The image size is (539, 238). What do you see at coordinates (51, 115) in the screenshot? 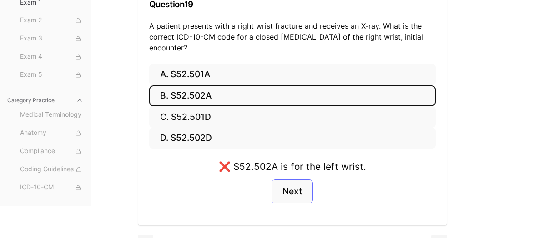
I see `span: Medical Terminology` at bounding box center [51, 115].